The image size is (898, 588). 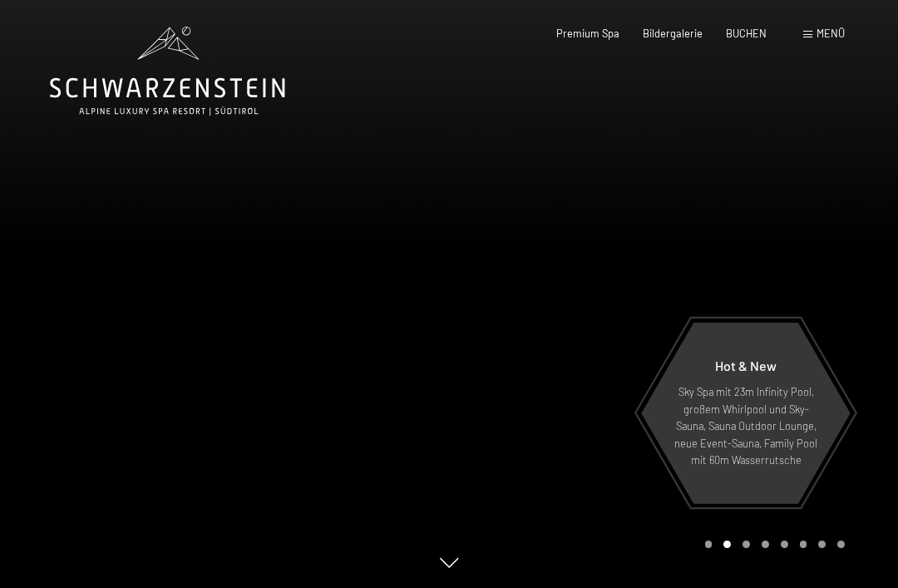 What do you see at coordinates (746, 544) in the screenshot?
I see `div: Carousel Page 3` at bounding box center [746, 544].